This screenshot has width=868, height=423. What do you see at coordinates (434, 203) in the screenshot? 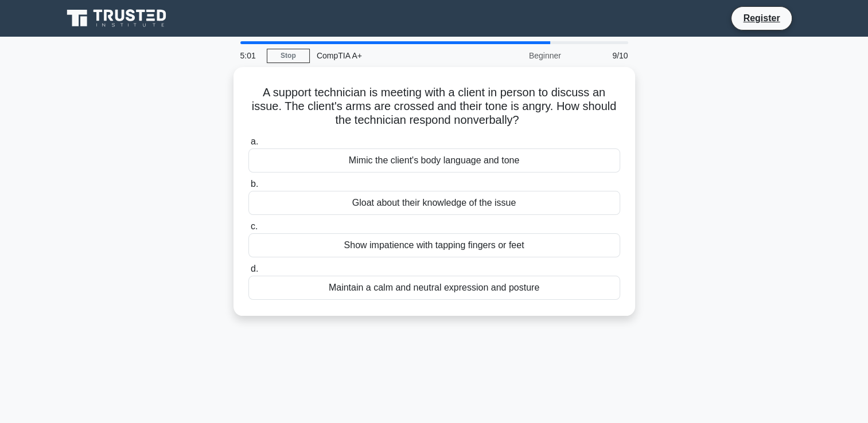
I see `div: Gloat about their knowledge of the issue` at bounding box center [434, 203].